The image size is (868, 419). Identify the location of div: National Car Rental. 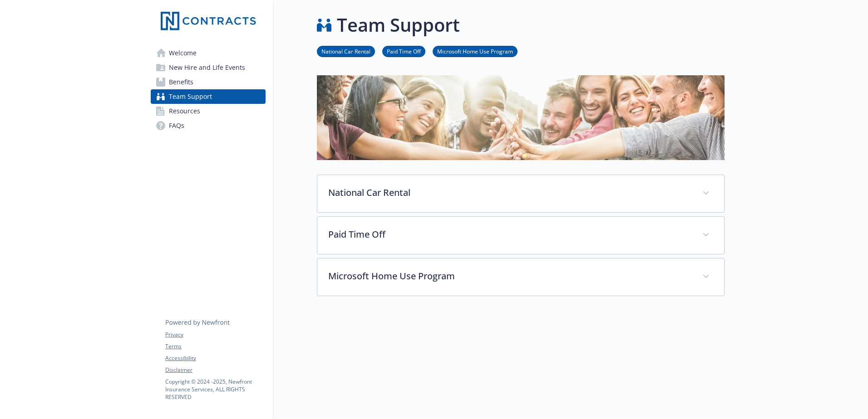
(521, 194).